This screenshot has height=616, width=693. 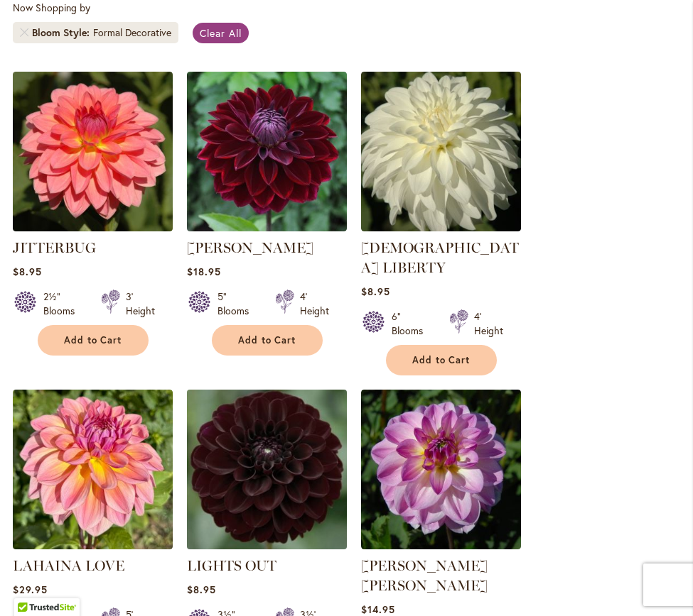 I want to click on span: Now Shopping by, so click(x=51, y=7).